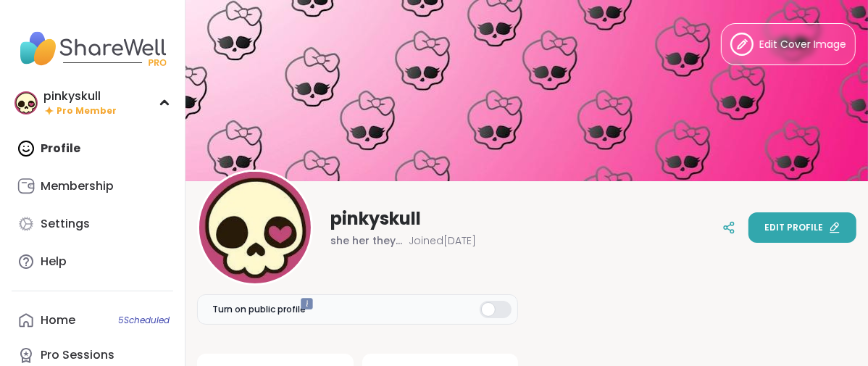 The image size is (868, 366). Describe the element at coordinates (259, 310) in the screenshot. I see `span: Turn on public profile` at that location.